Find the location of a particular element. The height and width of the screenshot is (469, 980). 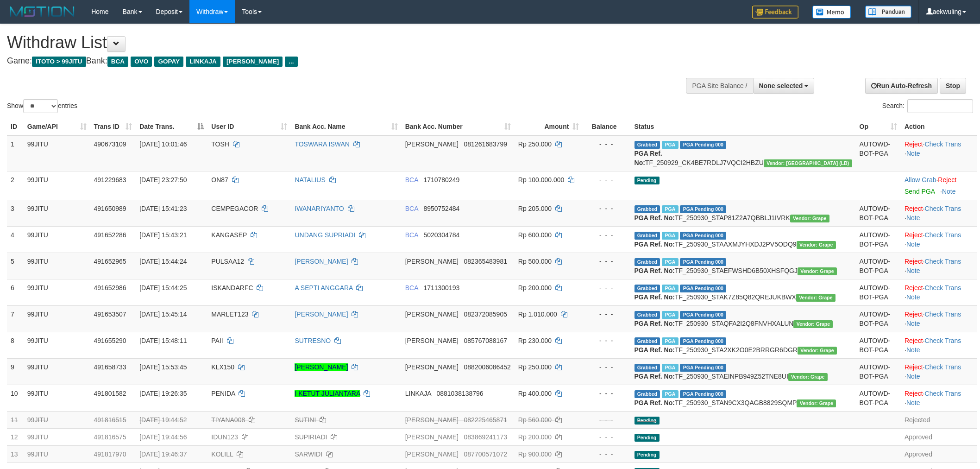

a: TOSWARA ISWAN is located at coordinates (322, 144).